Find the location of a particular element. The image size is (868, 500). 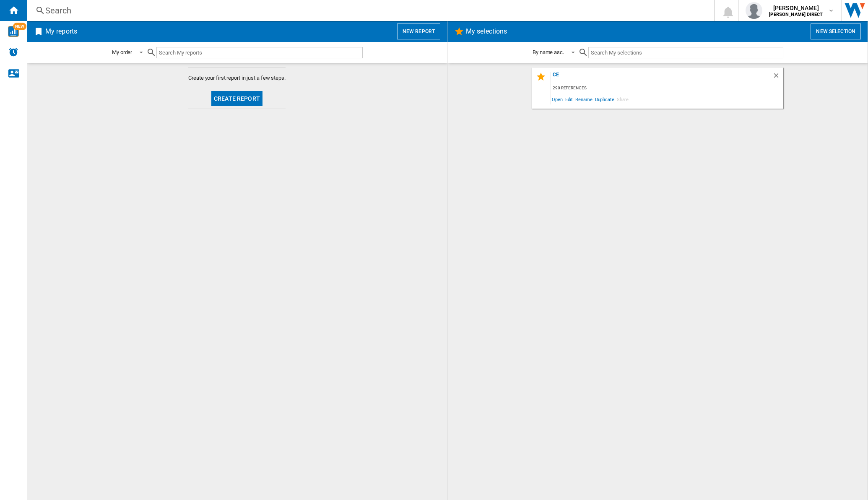

span: NEW is located at coordinates (20, 26).